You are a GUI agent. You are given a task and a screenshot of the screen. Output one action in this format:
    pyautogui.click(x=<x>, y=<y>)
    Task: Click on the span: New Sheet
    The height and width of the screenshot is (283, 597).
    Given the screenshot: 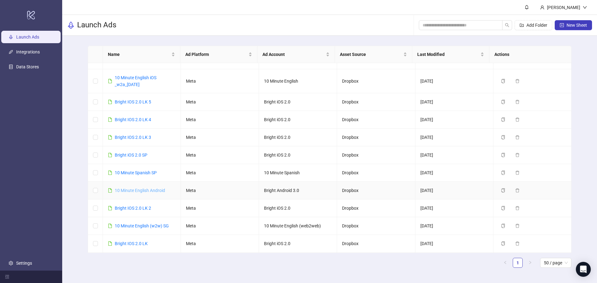 What is the action you would take?
    pyautogui.click(x=577, y=25)
    